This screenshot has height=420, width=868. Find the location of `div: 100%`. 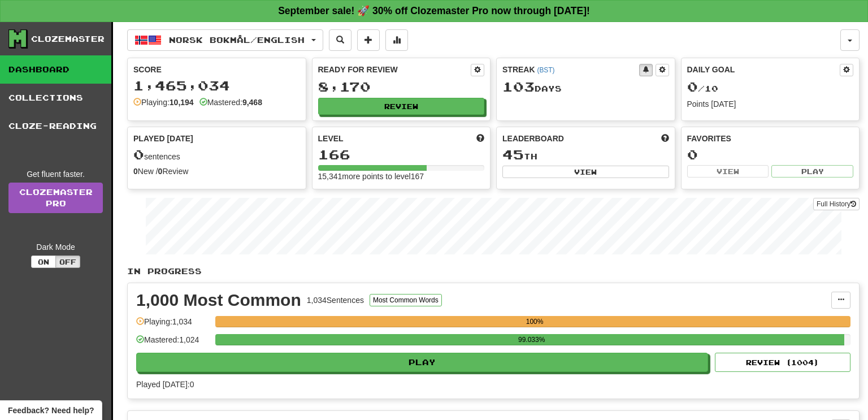

div: 100% is located at coordinates (534, 321).